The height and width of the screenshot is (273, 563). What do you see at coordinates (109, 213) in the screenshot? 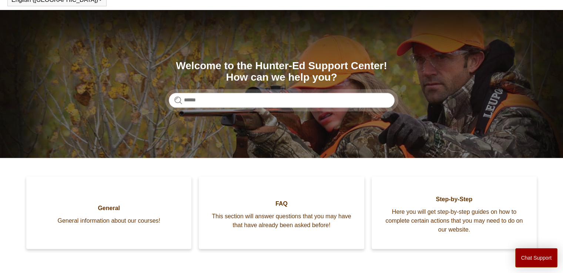
I see `a: General General information about our courses!` at bounding box center [109, 213].